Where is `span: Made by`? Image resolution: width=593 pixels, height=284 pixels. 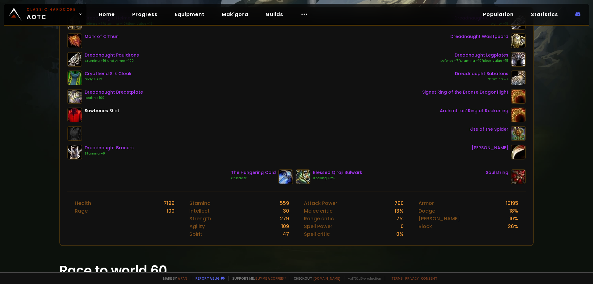
span: Made by is located at coordinates (173, 278).